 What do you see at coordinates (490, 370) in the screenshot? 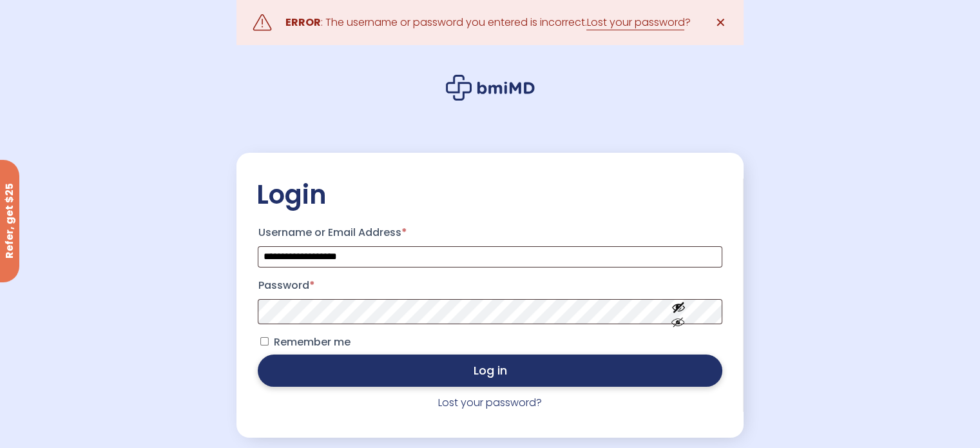
I see `button: Log in` at bounding box center [490, 370].